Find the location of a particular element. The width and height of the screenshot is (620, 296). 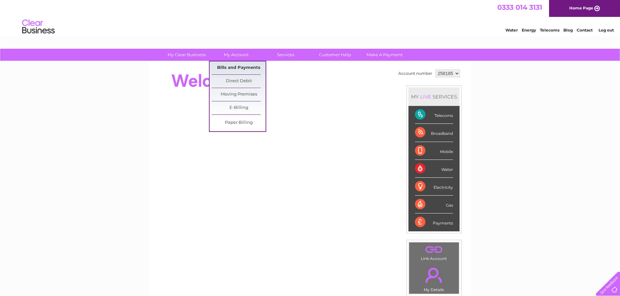

div: Telecoms is located at coordinates (434, 115).